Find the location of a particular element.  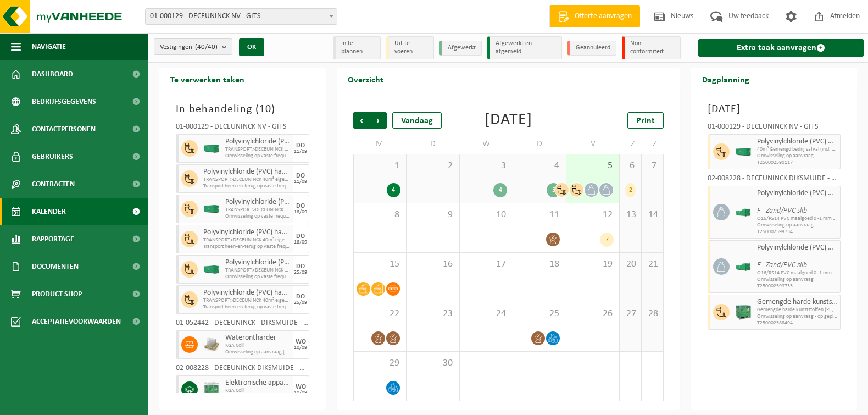

div: 25/09 is located at coordinates (300, 303).